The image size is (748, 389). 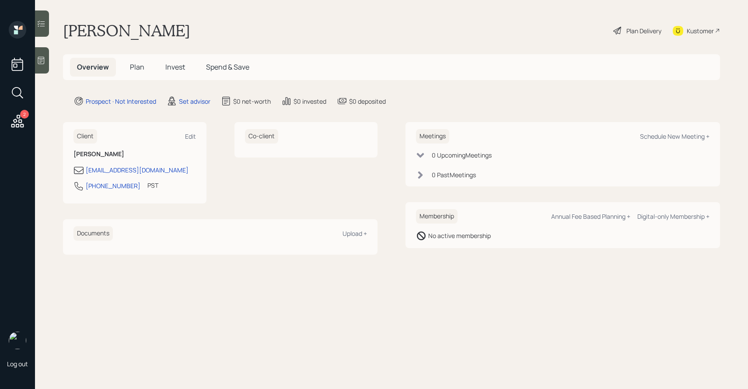 I want to click on span: Plan, so click(x=137, y=67).